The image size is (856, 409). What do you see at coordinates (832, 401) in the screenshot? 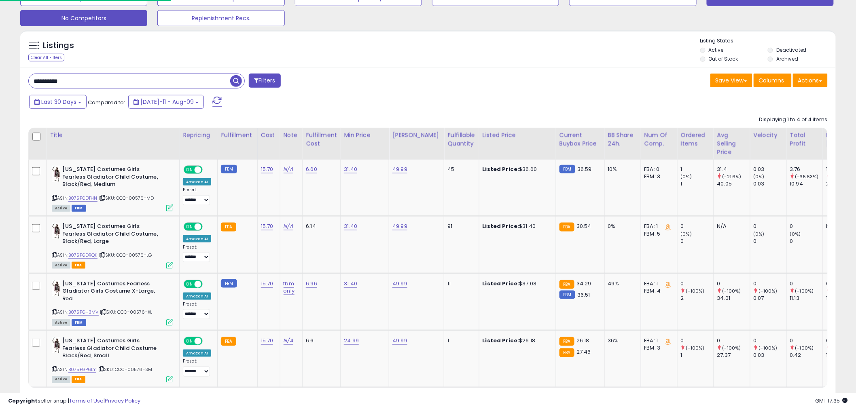
I see `span: 2025-09-9 17:35 GMT` at bounding box center [832, 401].